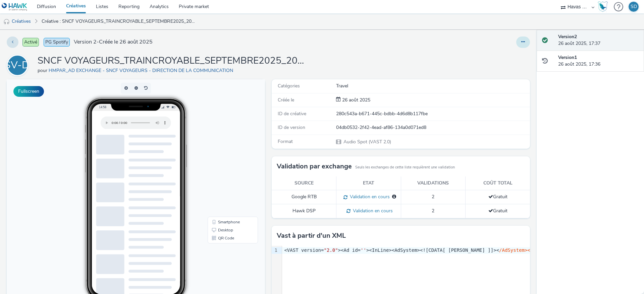 The image size is (644, 294). I want to click on a: Hawk Academy, so click(604, 7).